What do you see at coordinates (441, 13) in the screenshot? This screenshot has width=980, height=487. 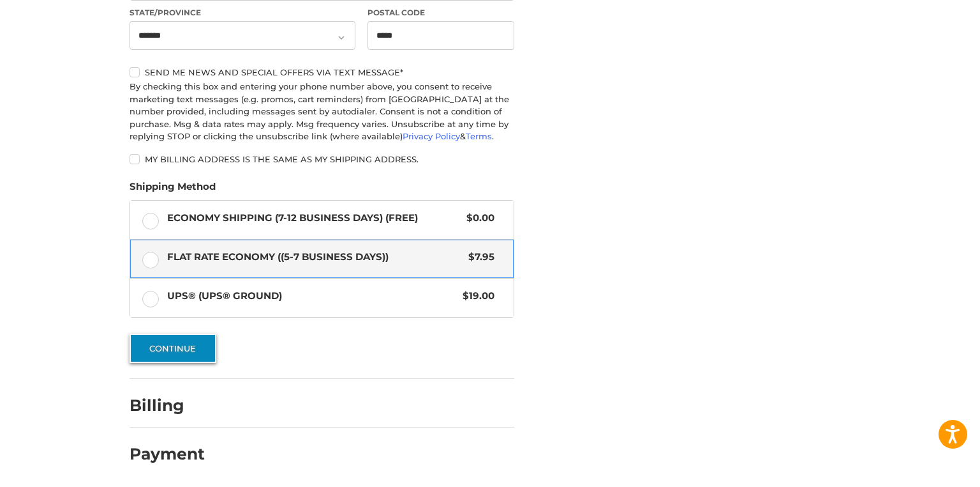 I see `label: Postal Code` at bounding box center [441, 13].